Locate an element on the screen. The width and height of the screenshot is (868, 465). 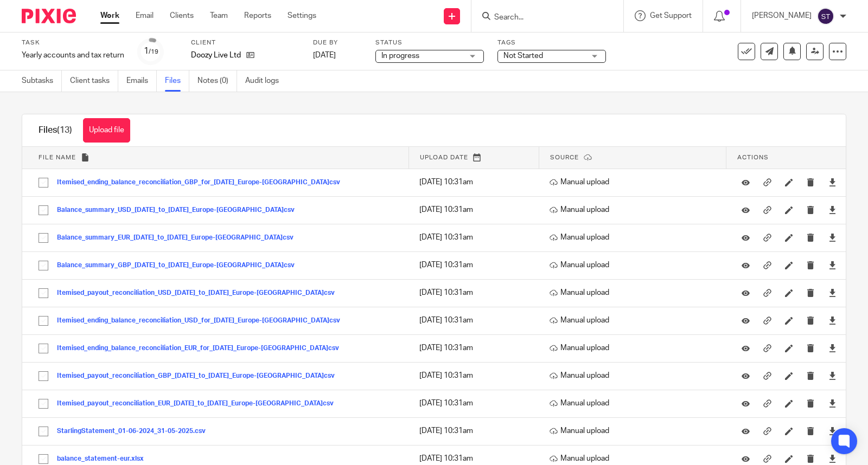
span: Upload date is located at coordinates (443, 157).